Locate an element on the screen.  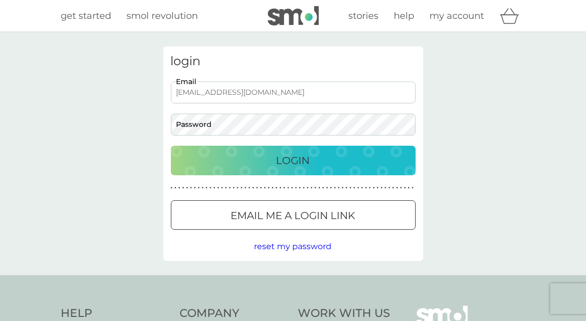
a: help is located at coordinates (404, 16).